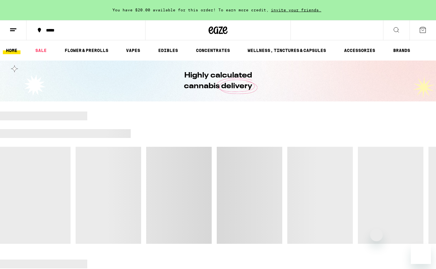 This screenshot has height=269, width=436. What do you see at coordinates (191, 10) in the screenshot?
I see `span: You have $20.00 available for this order! To earn more credit,` at bounding box center [191, 10].